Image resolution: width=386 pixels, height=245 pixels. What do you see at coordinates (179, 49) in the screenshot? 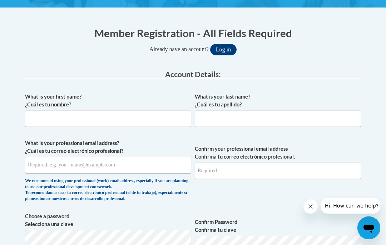
I see `span: Already have an account?` at bounding box center [179, 49].